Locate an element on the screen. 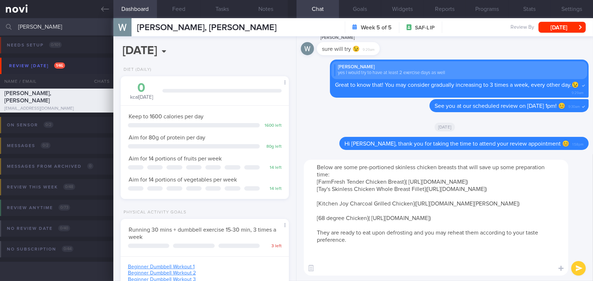 This screenshot has height=281, width=593. div: 80 g left is located at coordinates (272, 147).